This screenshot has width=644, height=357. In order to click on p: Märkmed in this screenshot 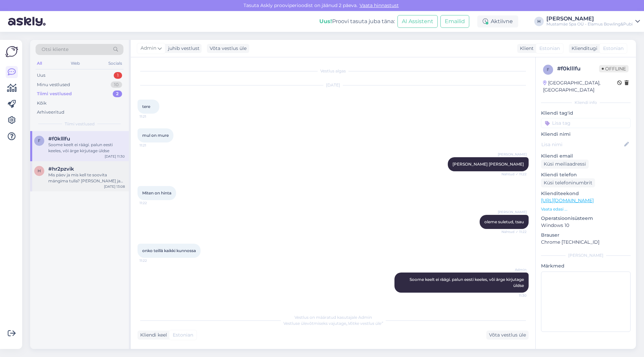, I will do `click(586, 266)`.